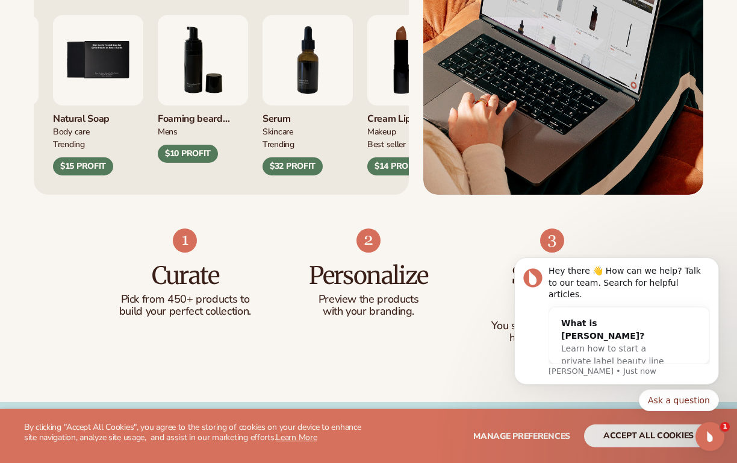 The image size is (737, 463). Describe the element at coordinates (308, 115) in the screenshot. I see `div: Serum` at that location.